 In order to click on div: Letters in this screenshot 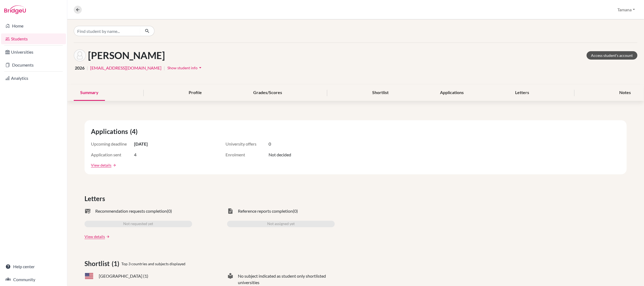, I will do `click(522, 93)`.